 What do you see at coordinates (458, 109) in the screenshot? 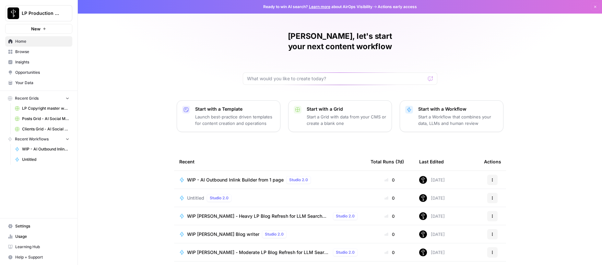
I see `p: Start with a Workflow` at bounding box center [458, 109].